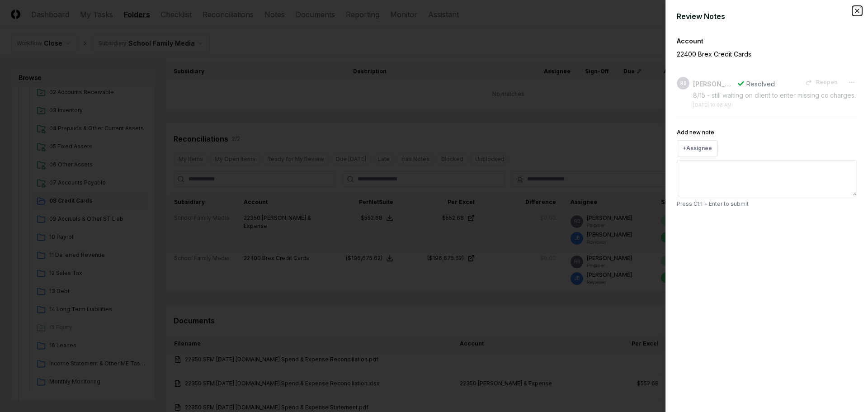 This screenshot has height=412, width=868. Describe the element at coordinates (766, 16) in the screenshot. I see `div: Review Notes` at that location.